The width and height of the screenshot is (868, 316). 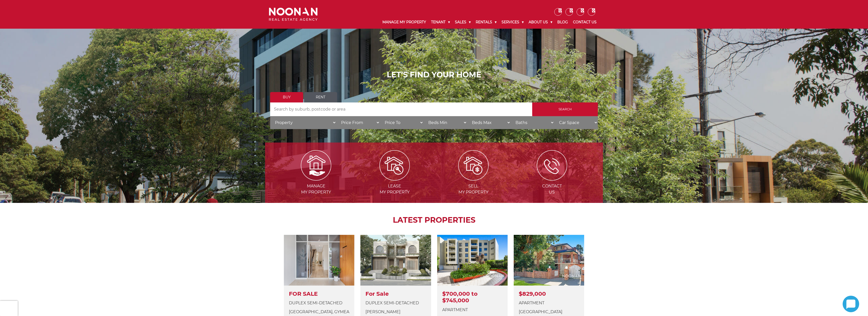 I want to click on a: Rentals, so click(x=486, y=22).